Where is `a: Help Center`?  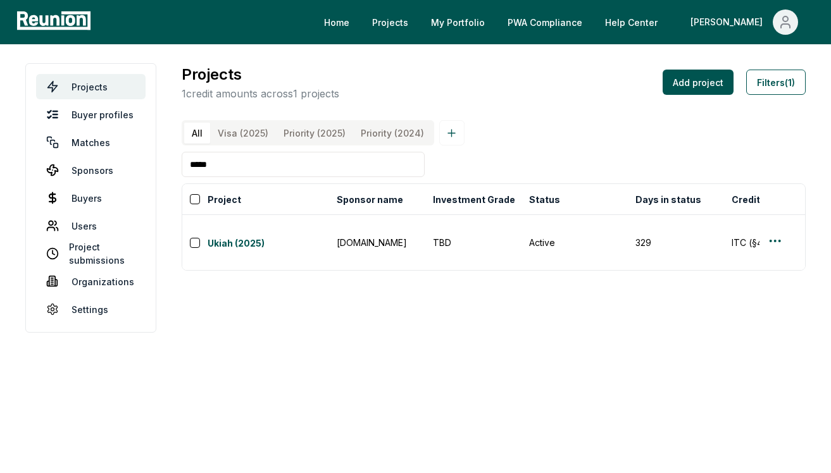 a: Help Center is located at coordinates (631, 22).